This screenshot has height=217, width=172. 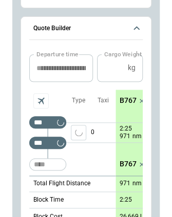 What do you see at coordinates (103, 133) in the screenshot?
I see `p: 0` at bounding box center [103, 133].